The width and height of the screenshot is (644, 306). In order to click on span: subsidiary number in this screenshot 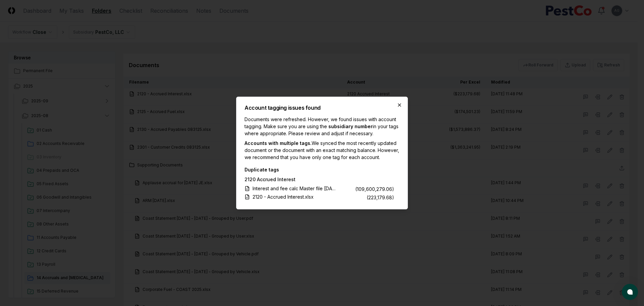, I will do `click(351, 126)`.